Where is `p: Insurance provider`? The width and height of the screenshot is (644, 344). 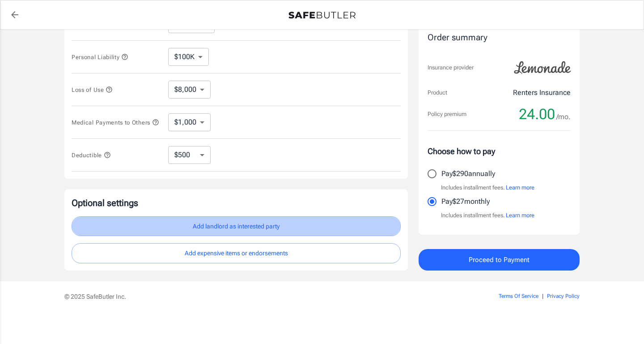 p: Insurance provider is located at coordinates (451, 67).